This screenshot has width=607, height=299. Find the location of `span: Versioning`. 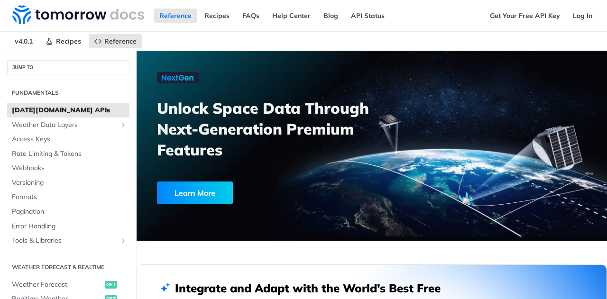

span: Versioning is located at coordinates (69, 183).